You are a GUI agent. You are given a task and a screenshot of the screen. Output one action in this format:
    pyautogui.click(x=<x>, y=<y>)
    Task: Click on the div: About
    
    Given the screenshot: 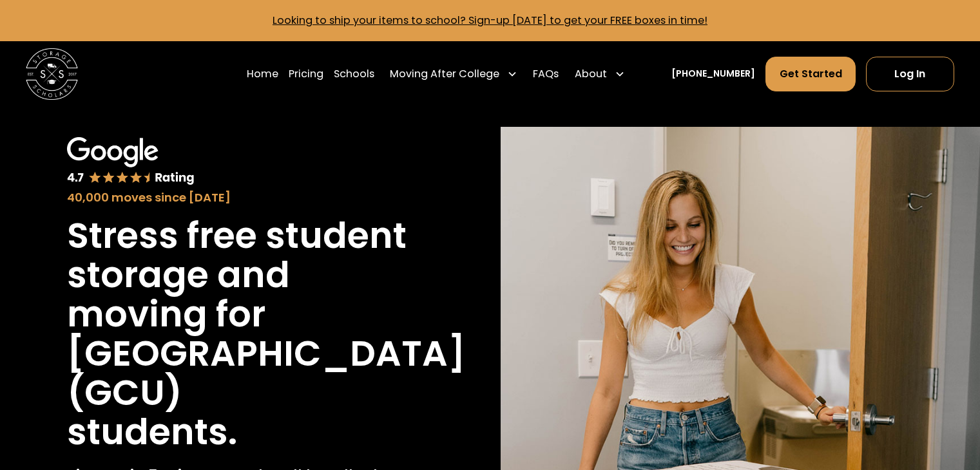 What is the action you would take?
    pyautogui.click(x=591, y=74)
    